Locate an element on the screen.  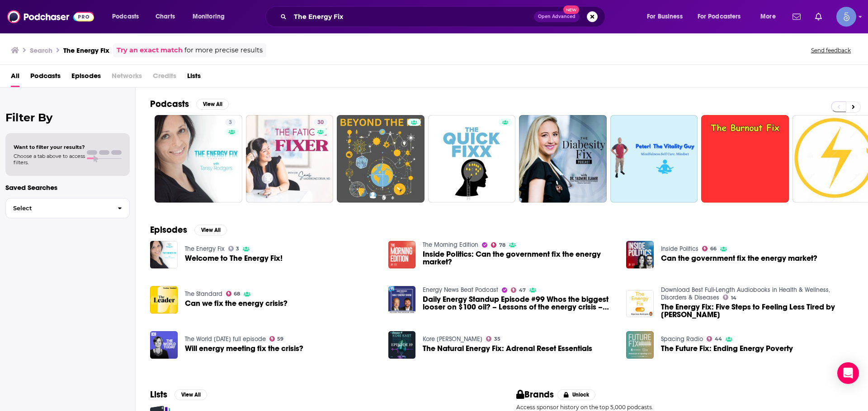
img: Will energy meeting fix the crisis? is located at coordinates (163, 345).